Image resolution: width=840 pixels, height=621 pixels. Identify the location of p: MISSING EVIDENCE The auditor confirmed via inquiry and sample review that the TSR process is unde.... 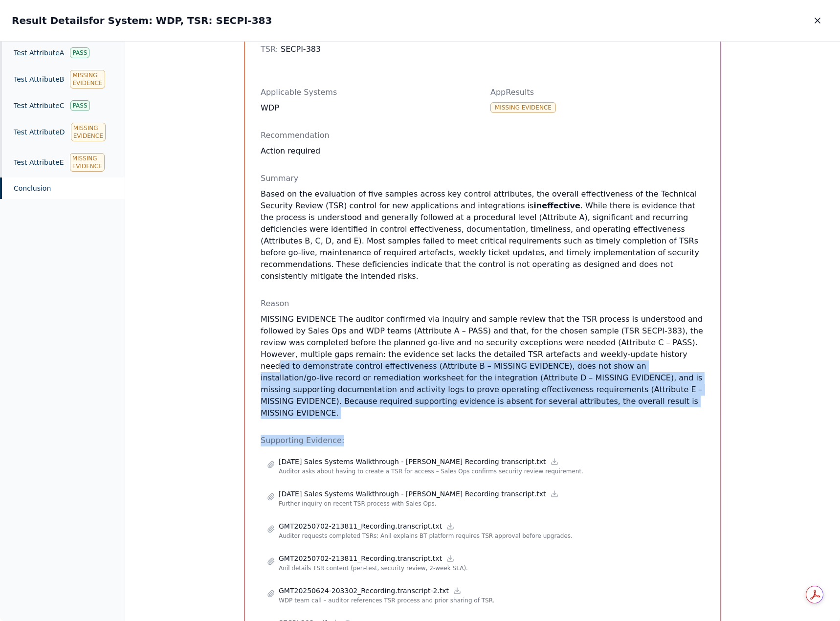
(483, 366).